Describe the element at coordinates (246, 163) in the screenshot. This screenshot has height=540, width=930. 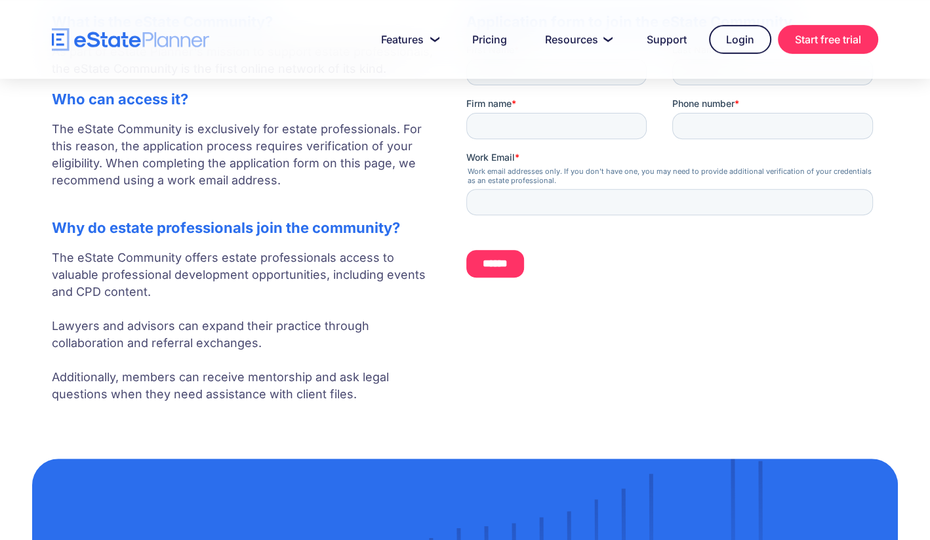
I see `p: The eState Community is exclusively for estate professionals. For this reason, the application pr...` at that location.